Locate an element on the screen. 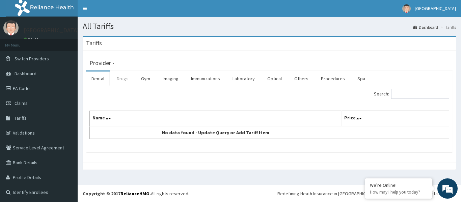  a: Gym is located at coordinates (145, 79).